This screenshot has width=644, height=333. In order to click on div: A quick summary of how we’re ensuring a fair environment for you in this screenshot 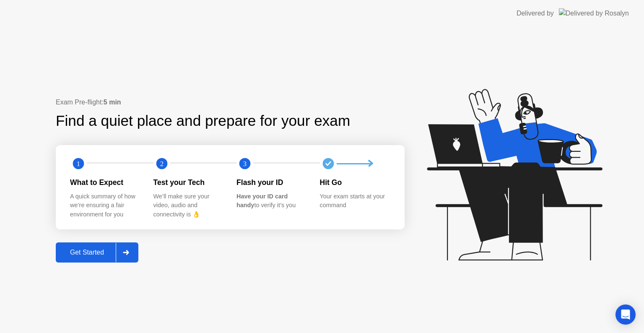, I will do `click(105, 205)`.